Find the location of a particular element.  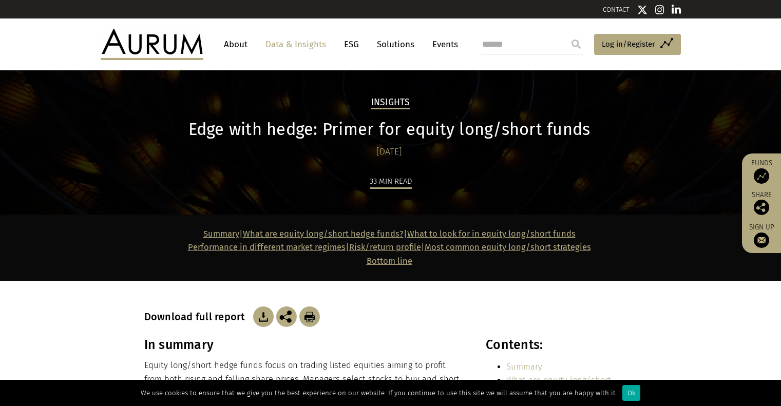

a: Log in/Register is located at coordinates (637, 45).